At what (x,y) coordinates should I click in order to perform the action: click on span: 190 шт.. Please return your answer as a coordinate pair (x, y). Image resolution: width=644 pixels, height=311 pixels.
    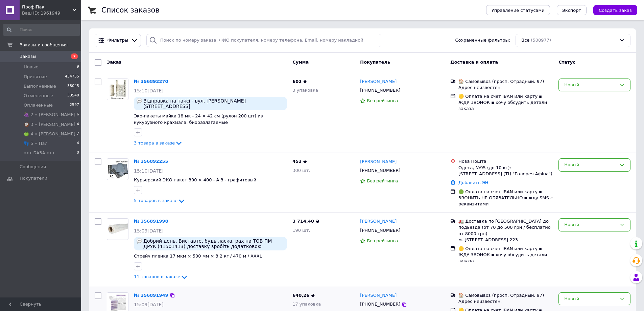
    Looking at the image, I should click on (301, 230).